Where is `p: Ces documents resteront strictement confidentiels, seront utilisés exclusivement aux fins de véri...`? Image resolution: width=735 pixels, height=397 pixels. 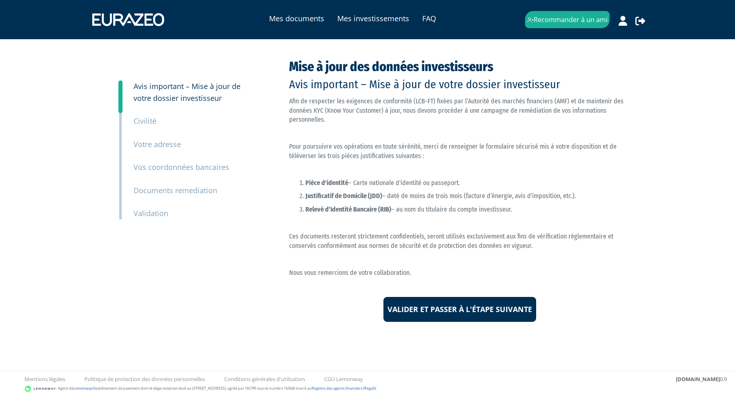
p: Ces documents resteront strictement confidentiels, seront utilisés exclusivement aux fins de véri... is located at coordinates (460, 241).